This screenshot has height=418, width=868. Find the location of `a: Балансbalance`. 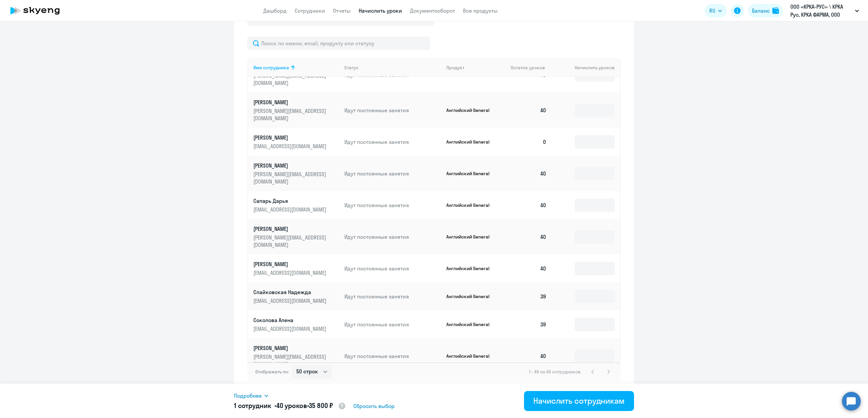

a: Балансbalance is located at coordinates (765, 11).